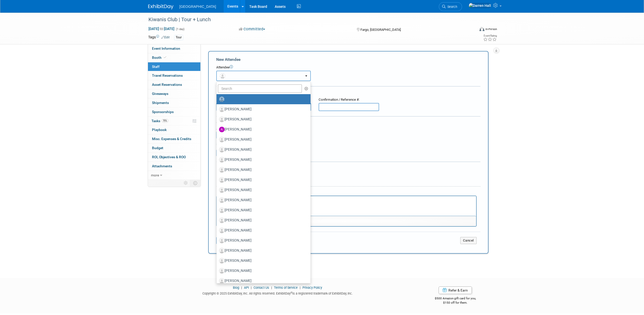  I want to click on a: Contact Us, so click(261, 287).